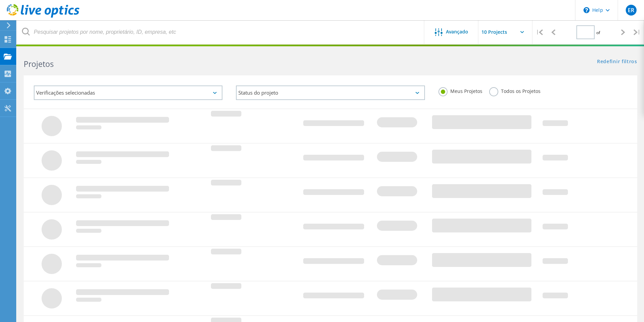 The width and height of the screenshot is (644, 322). I want to click on a: Redefinir filtros, so click(617, 62).